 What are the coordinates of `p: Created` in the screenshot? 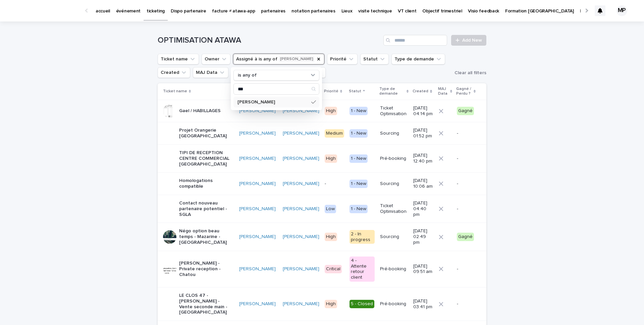 It's located at (420, 91).